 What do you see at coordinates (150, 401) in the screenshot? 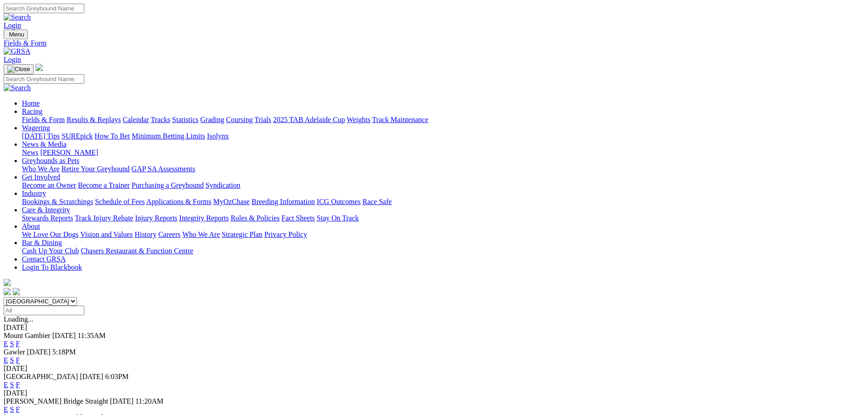
I see `span: 11:20AM` at bounding box center [150, 401].